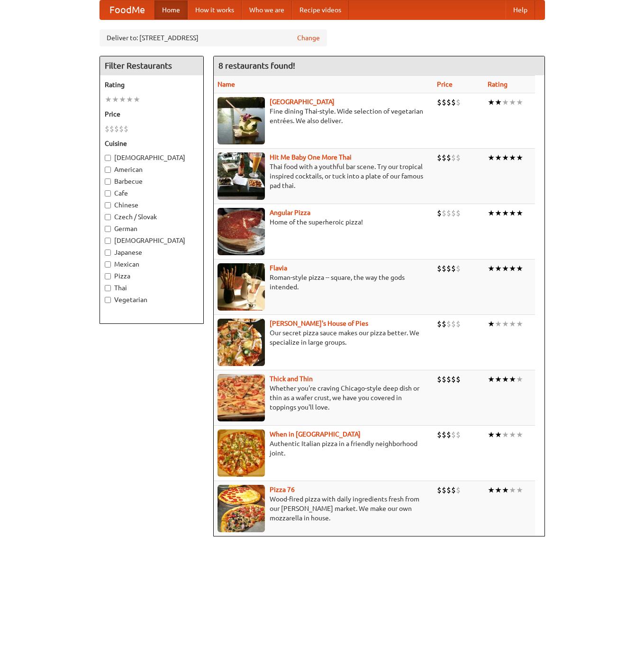 The width and height of the screenshot is (644, 670). I want to click on input: Cafe, so click(108, 193).